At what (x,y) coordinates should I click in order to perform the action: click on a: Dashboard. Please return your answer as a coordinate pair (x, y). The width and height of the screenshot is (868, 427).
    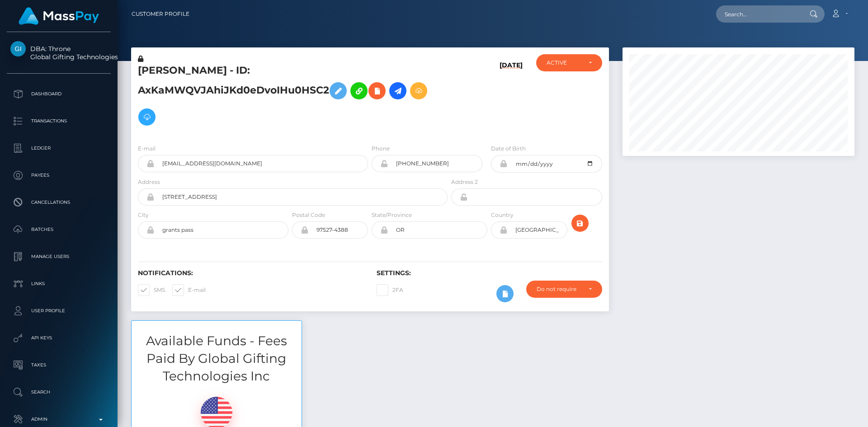
    Looking at the image, I should click on (59, 94).